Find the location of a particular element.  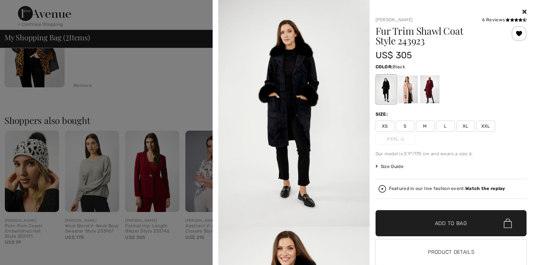

img: ring-m.svg is located at coordinates (403, 139).